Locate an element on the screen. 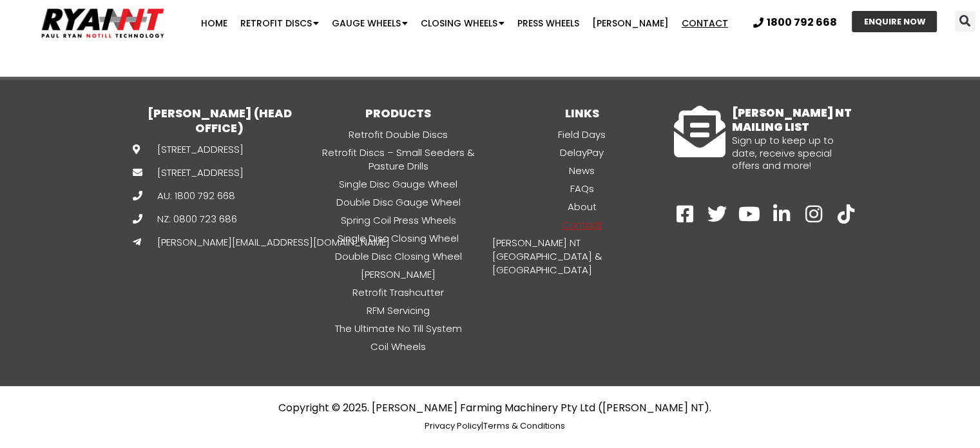  a: RYAN NT MAILING LIST is located at coordinates (699, 132).